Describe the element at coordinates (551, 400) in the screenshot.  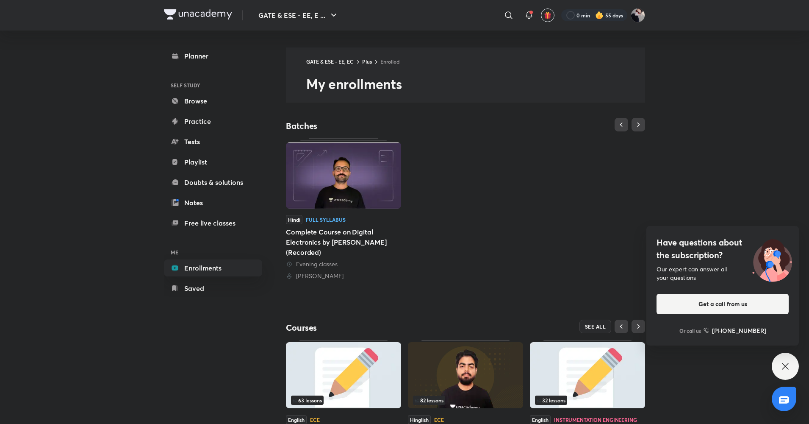
I see `span: 32 lessons` at that location.